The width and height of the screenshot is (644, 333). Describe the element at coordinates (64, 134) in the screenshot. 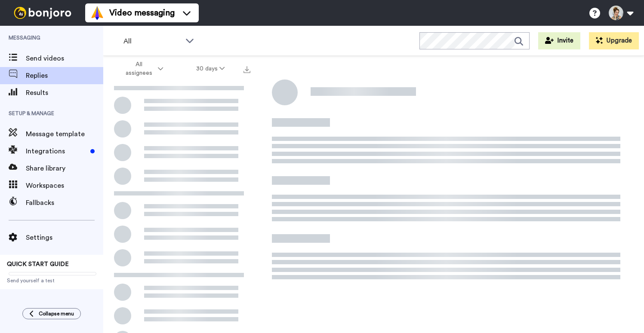

I see `span: Message template` at that location.